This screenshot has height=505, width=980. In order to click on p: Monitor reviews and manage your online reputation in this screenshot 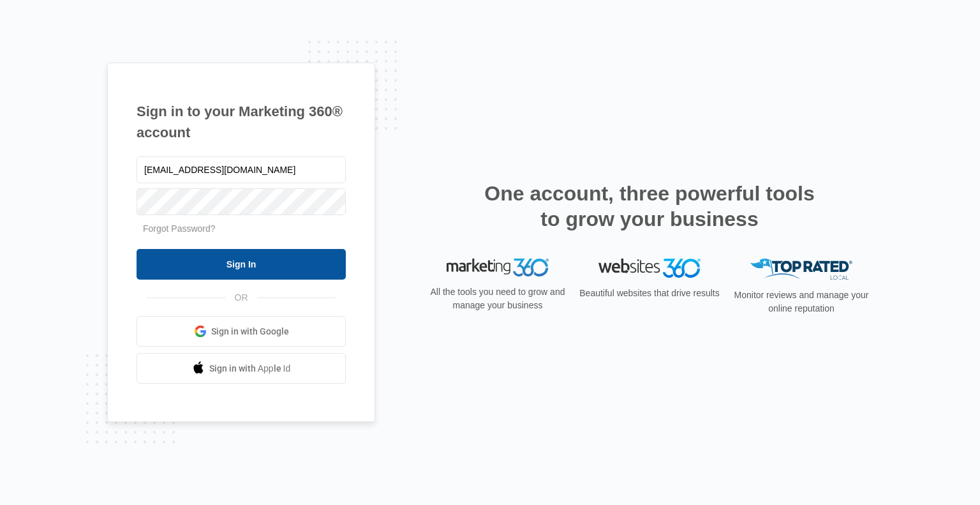, I will do `click(801, 302)`.